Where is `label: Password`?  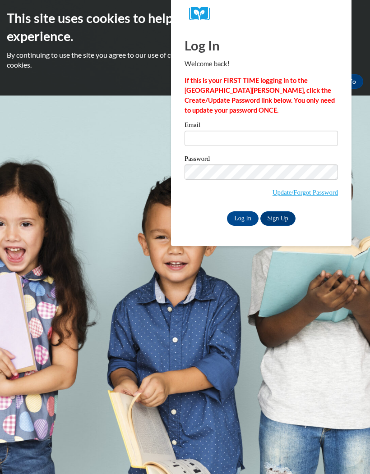 label: Password is located at coordinates (261, 160).